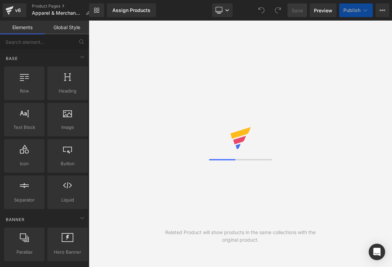  I want to click on button: Publish, so click(356, 10).